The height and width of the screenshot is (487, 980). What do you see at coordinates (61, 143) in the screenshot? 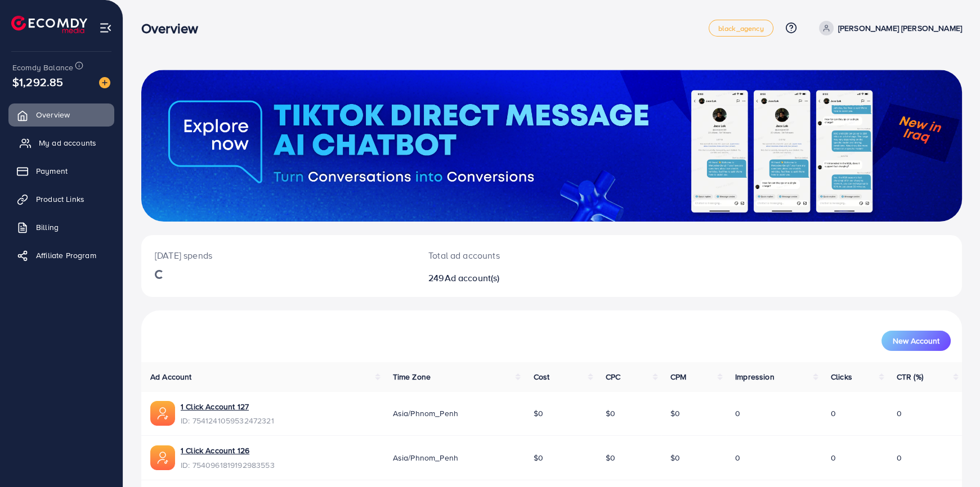
I see `a: My ad accounts` at bounding box center [61, 143].